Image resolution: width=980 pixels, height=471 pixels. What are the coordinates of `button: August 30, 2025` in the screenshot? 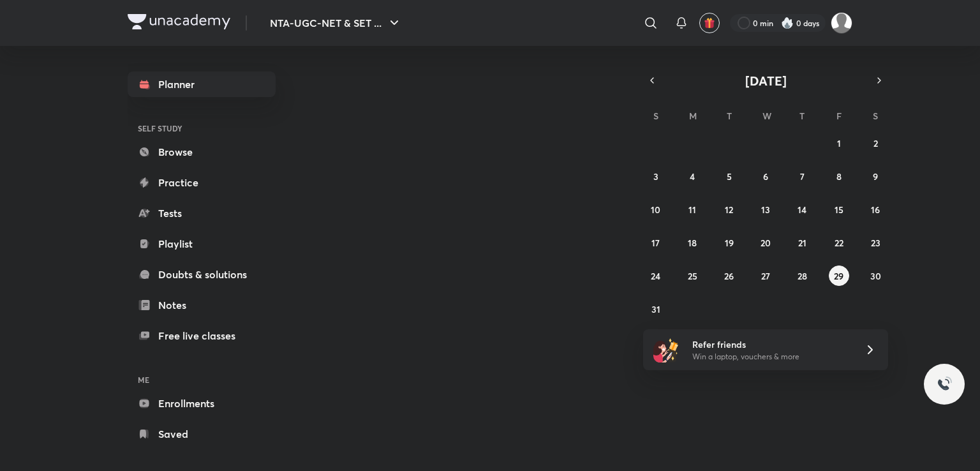 It's located at (875, 275).